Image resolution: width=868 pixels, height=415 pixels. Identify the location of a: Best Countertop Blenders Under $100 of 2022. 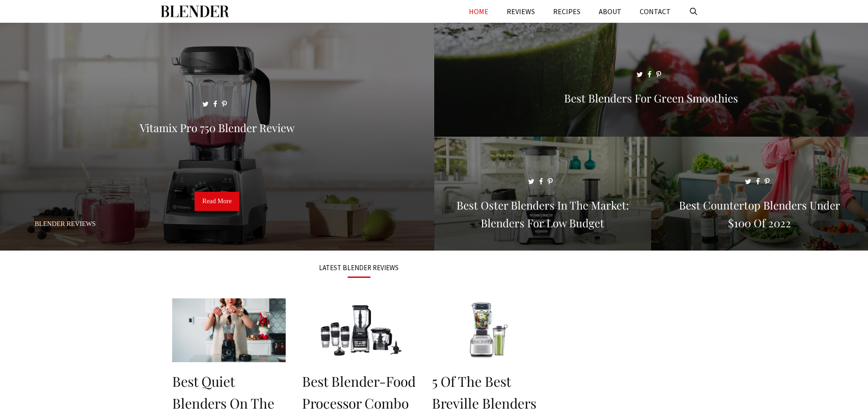
(760, 244).